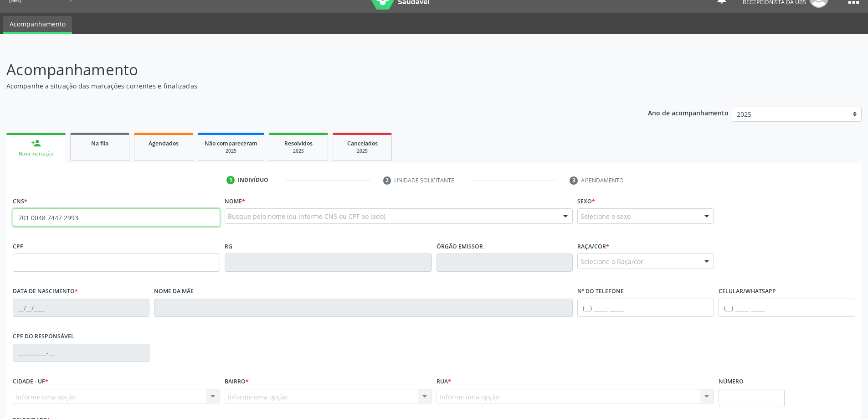  I want to click on span: Selecione o sexo, so click(606, 216).